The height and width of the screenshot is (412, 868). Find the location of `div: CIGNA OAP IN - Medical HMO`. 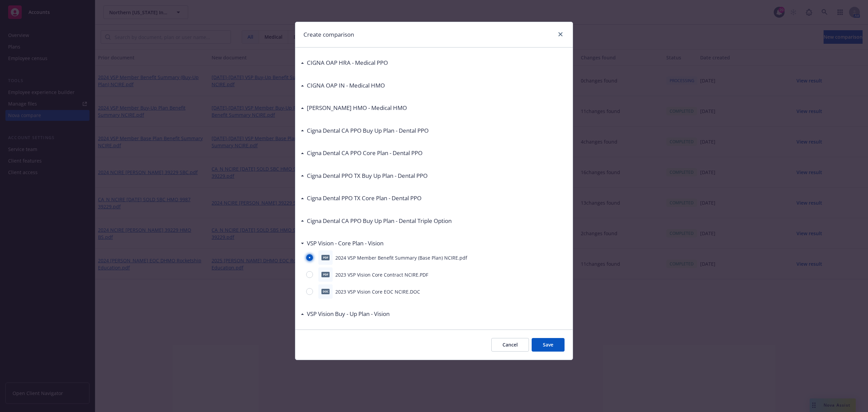

div: CIGNA OAP IN - Medical HMO is located at coordinates (343, 85).